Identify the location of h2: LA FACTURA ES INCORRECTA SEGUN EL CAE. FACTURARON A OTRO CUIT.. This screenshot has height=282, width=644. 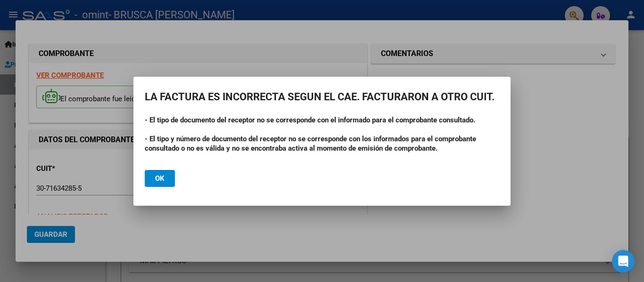
(322, 97).